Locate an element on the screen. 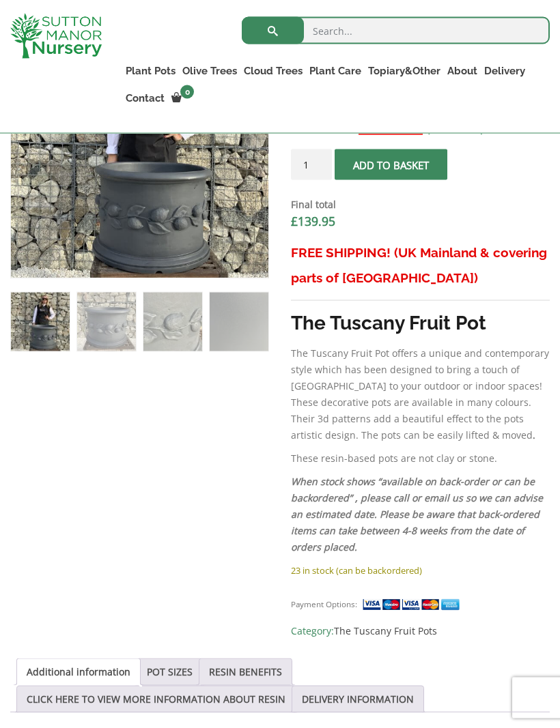  img: payment supported is located at coordinates (413, 605).